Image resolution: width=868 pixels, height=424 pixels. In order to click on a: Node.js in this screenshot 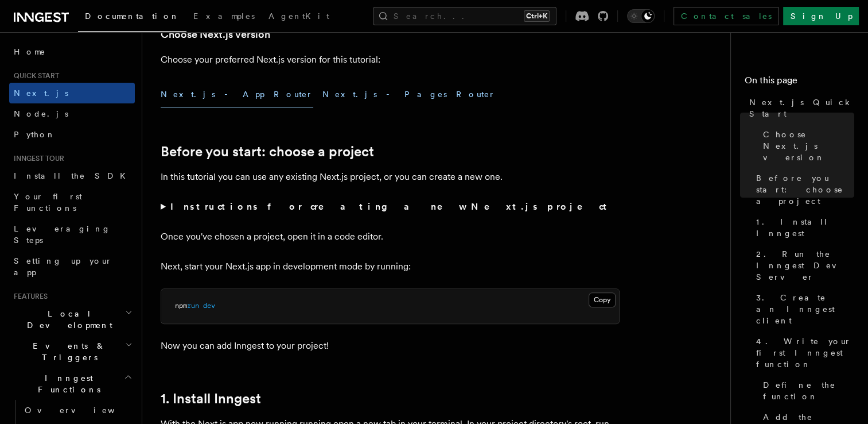, I will do `click(72, 114)`.